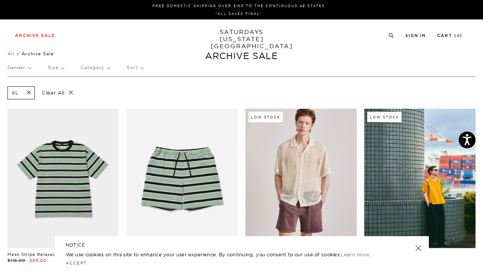 This screenshot has width=483, height=272. I want to click on a: Cart (0), so click(450, 36).